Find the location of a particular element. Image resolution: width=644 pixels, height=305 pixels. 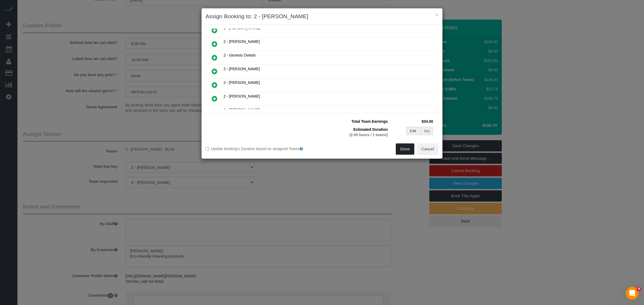

span: 2 - Genesis Oviedo is located at coordinates (239, 55).